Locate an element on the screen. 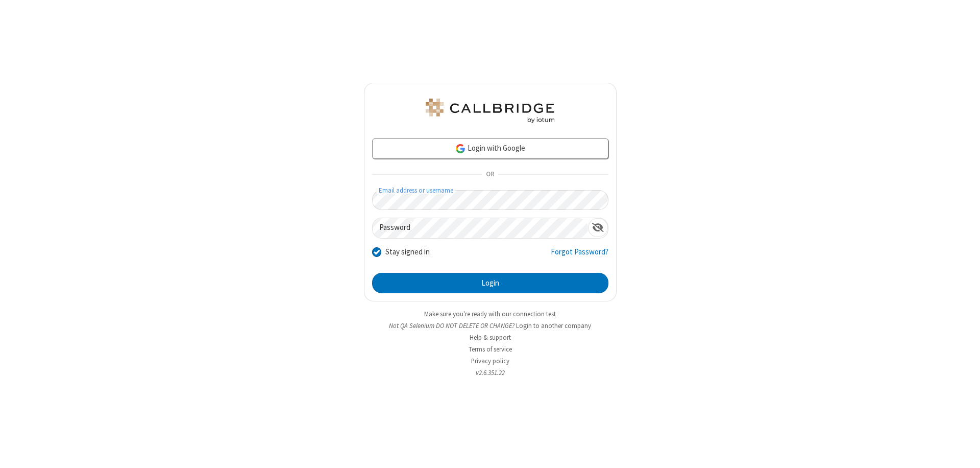  label: Stay signed in is located at coordinates (407, 252).